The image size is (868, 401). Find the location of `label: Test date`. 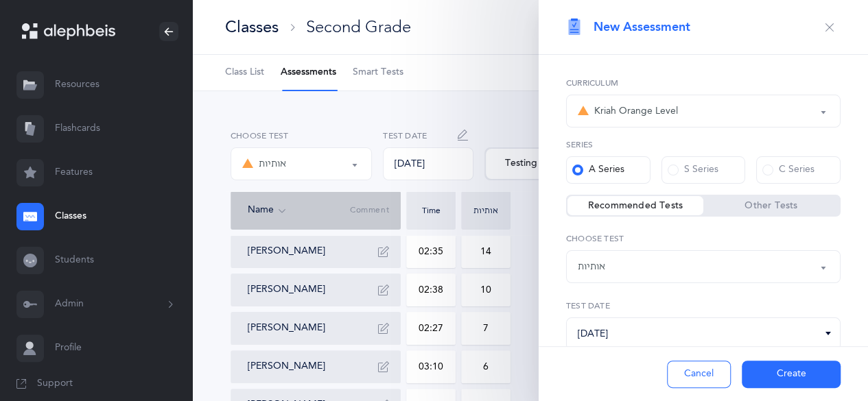

label: Test date is located at coordinates (703, 306).